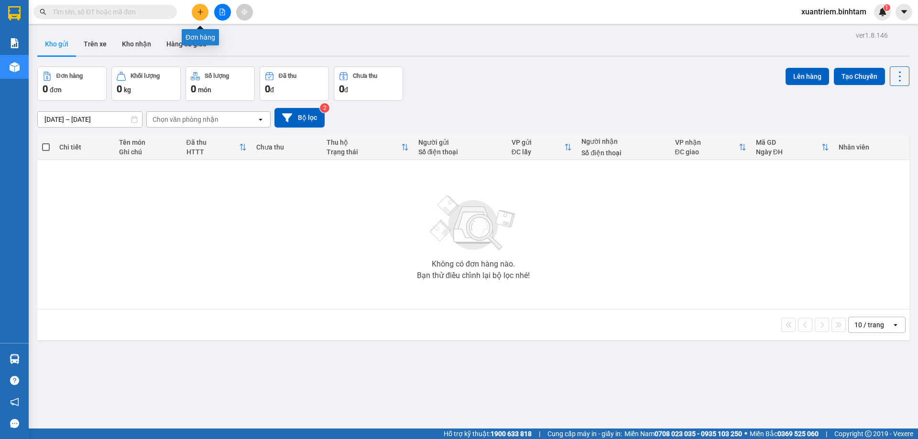 This screenshot has width=918, height=439. What do you see at coordinates (473, 276) in the screenshot?
I see `div: Bạn thử điều chỉnh lại bộ lọc nhé!` at bounding box center [473, 276].